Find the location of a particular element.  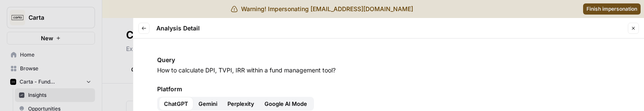

span: Analysis Detail is located at coordinates (178, 28).